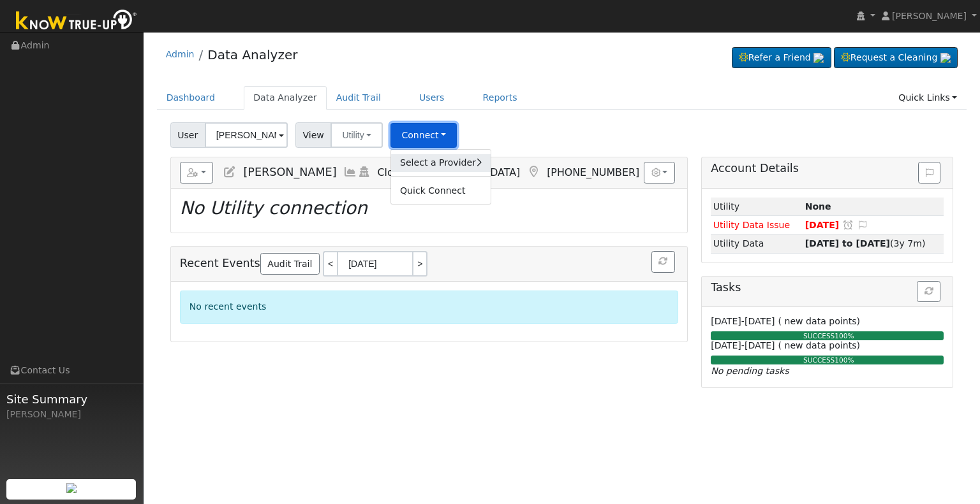 Image resolution: width=980 pixels, height=504 pixels. What do you see at coordinates (500, 98) in the screenshot?
I see `a: Reports` at bounding box center [500, 98].